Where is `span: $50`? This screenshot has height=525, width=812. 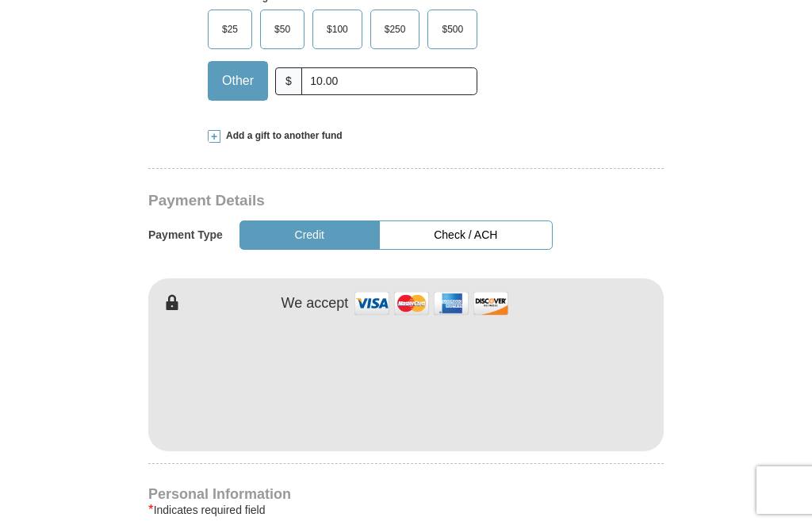
span: $50 is located at coordinates (282, 29).